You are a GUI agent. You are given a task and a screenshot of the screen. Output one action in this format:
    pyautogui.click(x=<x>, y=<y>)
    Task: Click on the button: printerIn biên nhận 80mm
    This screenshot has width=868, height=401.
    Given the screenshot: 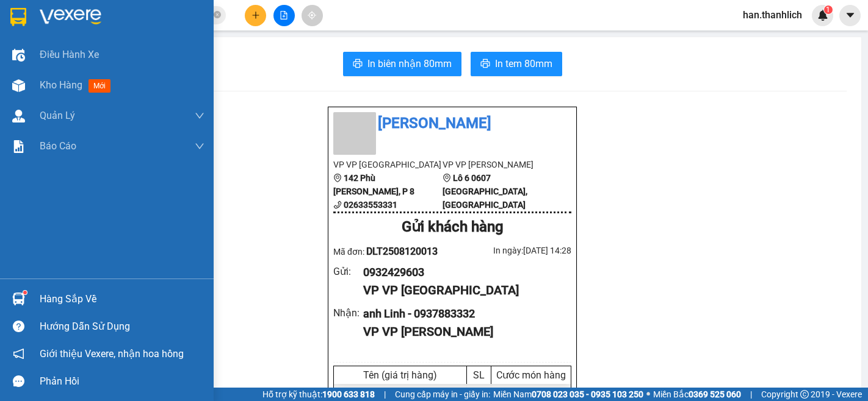 What is the action you would take?
    pyautogui.click(x=402, y=64)
    